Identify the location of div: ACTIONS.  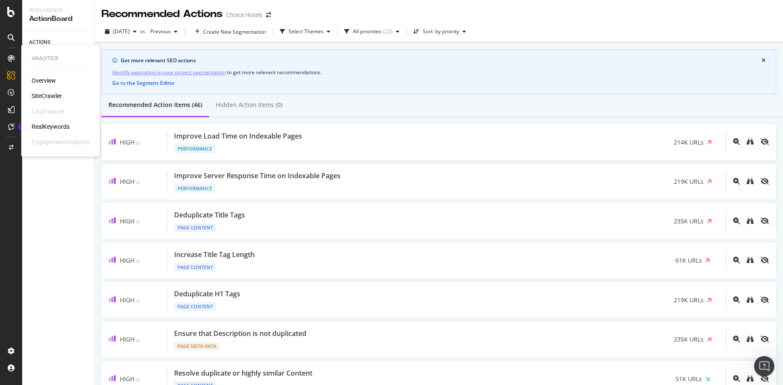
(40, 42).